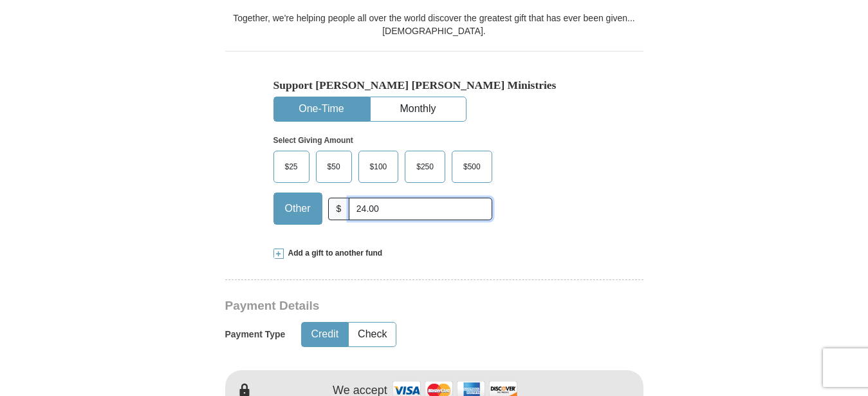 The image size is (868, 396). What do you see at coordinates (420, 208) in the screenshot?
I see `input: Other Amount` at bounding box center [420, 208].